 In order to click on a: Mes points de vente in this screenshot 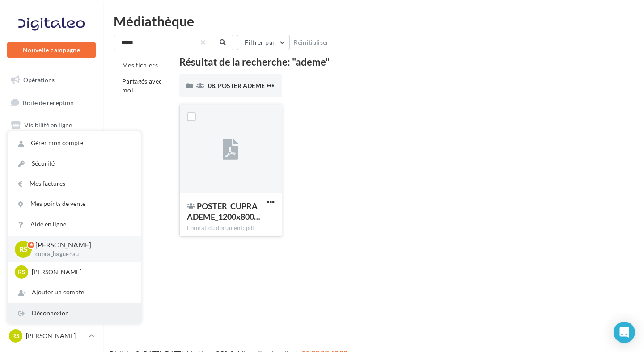, I will do `click(74, 204)`.